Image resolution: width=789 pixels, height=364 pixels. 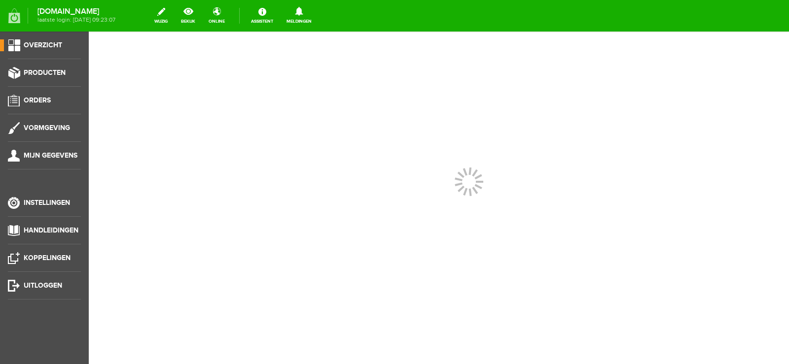 What do you see at coordinates (262, 16) in the screenshot?
I see `a: Assistent` at bounding box center [262, 16].